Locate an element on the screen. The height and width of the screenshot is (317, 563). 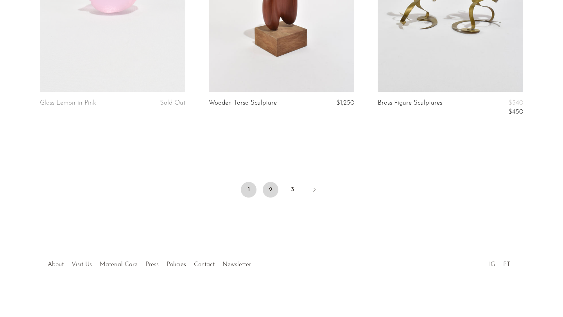
a: PT is located at coordinates (506, 265).